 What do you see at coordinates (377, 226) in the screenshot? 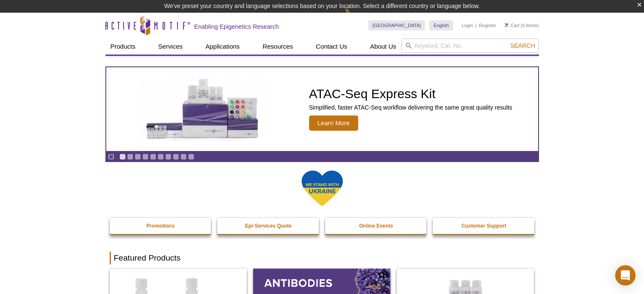
I see `a: Online Events` at bounding box center [377, 226].